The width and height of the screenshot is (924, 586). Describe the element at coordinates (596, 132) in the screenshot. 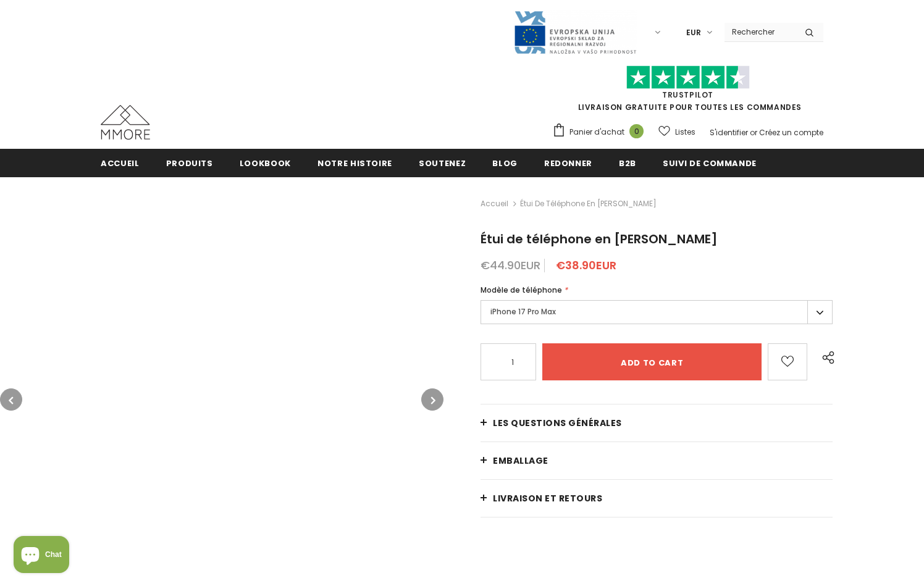

I see `span: Panier d'achat` at that location.